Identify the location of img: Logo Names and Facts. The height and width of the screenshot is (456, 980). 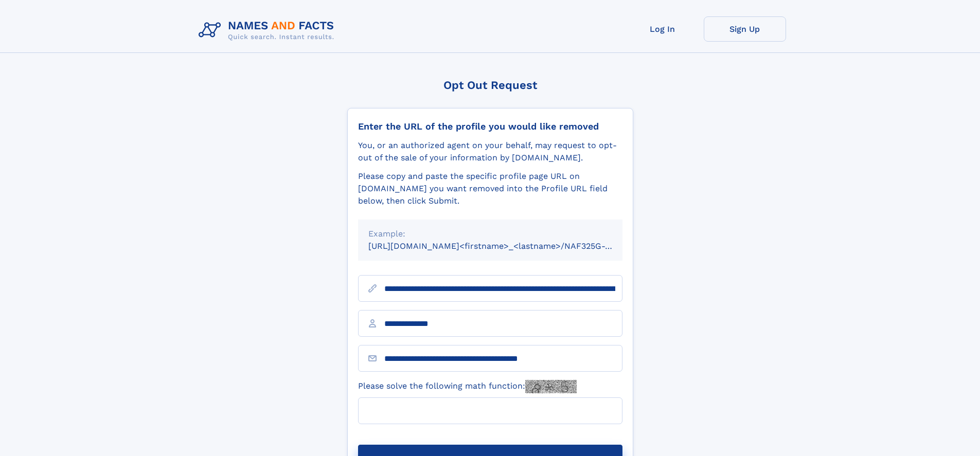
(268, 31).